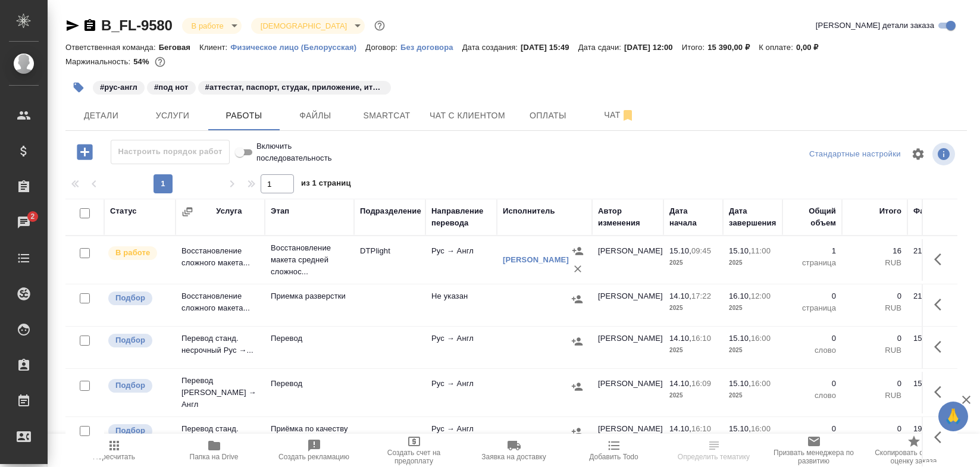 This screenshot has width=980, height=467. I want to click on p: 17:22, so click(700, 296).